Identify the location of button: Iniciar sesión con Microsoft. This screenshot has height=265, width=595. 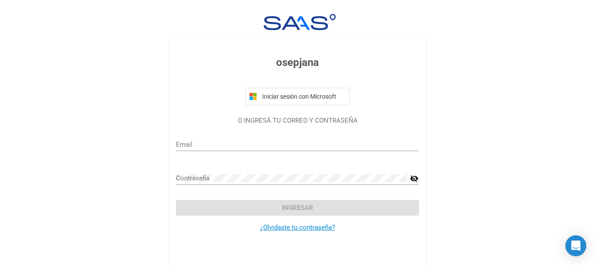
(298, 96).